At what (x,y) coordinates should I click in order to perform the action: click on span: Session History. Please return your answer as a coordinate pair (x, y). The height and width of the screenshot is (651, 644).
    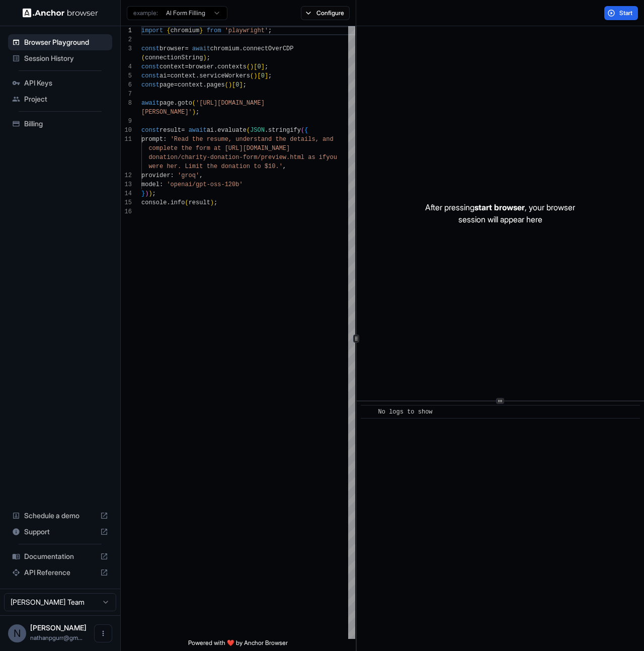
    Looking at the image, I should click on (66, 58).